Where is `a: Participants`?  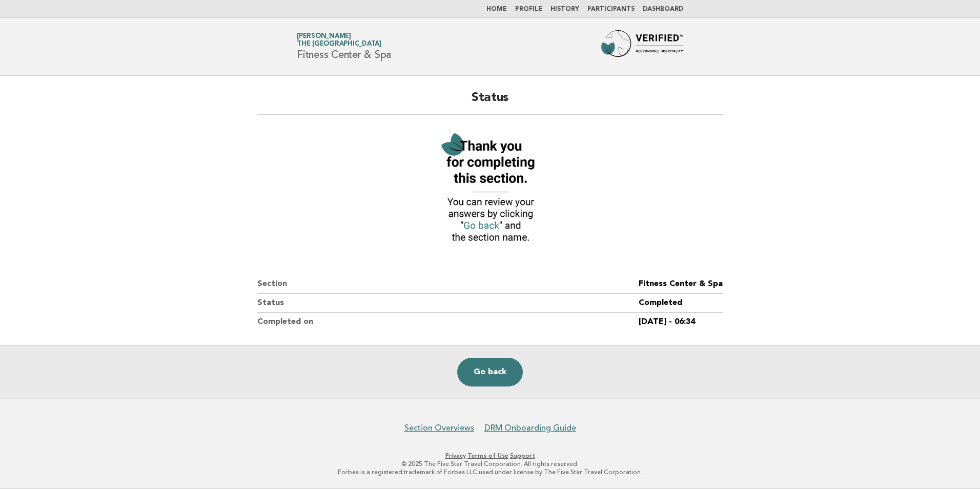 a: Participants is located at coordinates (611, 9).